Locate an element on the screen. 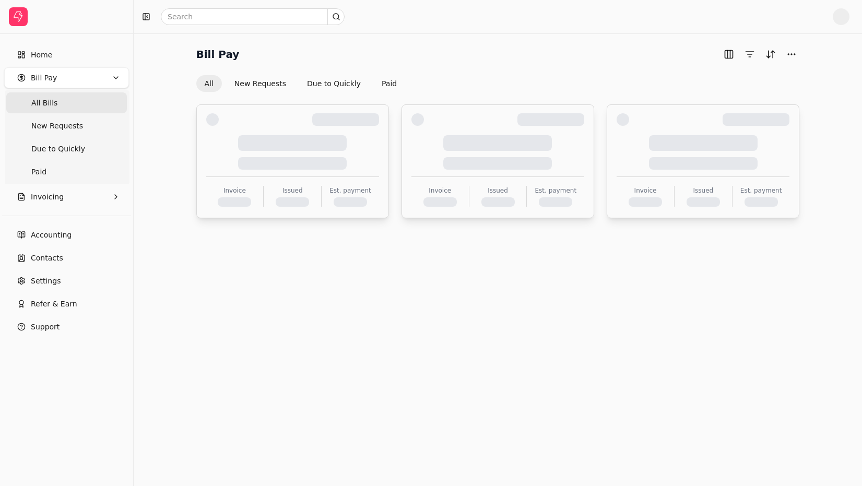 Image resolution: width=862 pixels, height=486 pixels. span: Contacts is located at coordinates (47, 258).